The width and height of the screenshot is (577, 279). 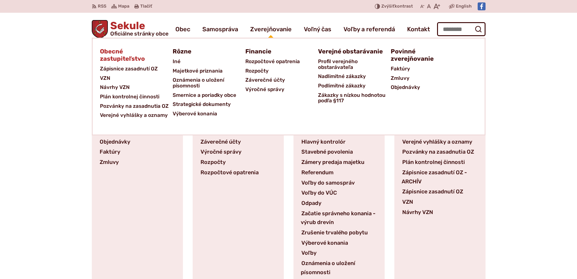 What do you see at coordinates (195, 113) in the screenshot?
I see `span: Výberové konania` at bounding box center [195, 113].